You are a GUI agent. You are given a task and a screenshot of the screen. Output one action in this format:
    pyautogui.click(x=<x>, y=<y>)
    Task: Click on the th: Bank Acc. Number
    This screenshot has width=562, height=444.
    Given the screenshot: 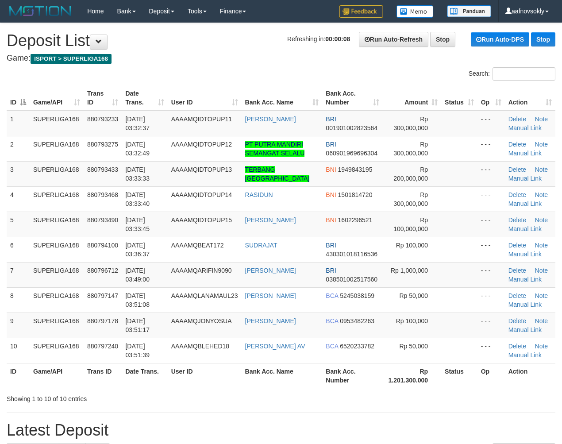 What is the action you would take?
    pyautogui.click(x=352, y=375)
    